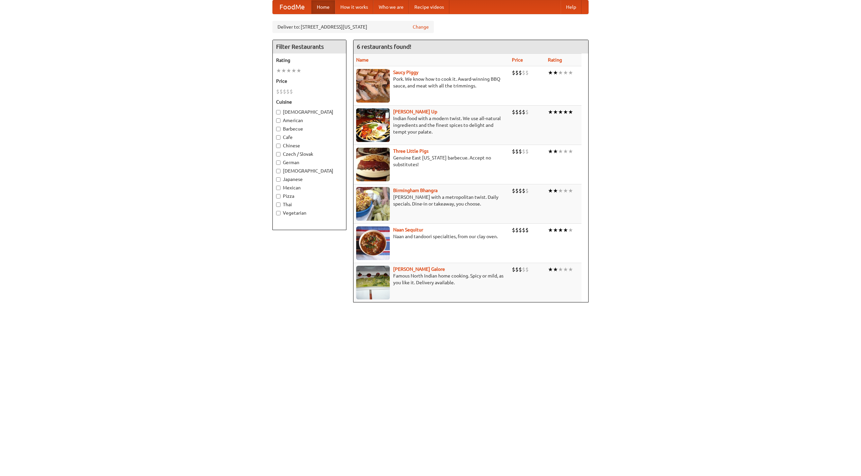 The width and height of the screenshot is (861, 476). What do you see at coordinates (373, 164) in the screenshot?
I see `img: littlepigs.jpg` at bounding box center [373, 164].